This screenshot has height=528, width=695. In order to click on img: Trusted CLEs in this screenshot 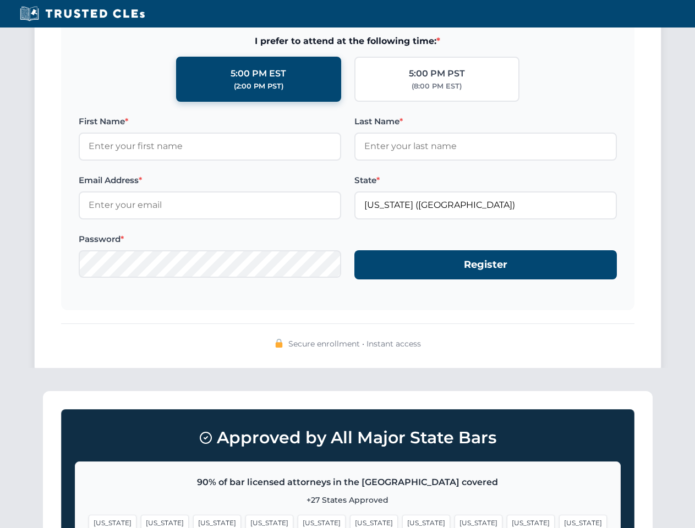, I will do `click(82, 14)`.